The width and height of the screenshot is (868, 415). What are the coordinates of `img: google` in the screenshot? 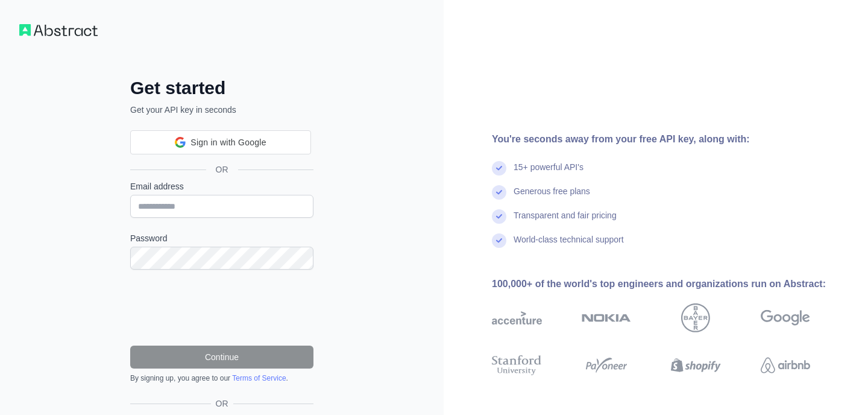 It's located at (786, 318).